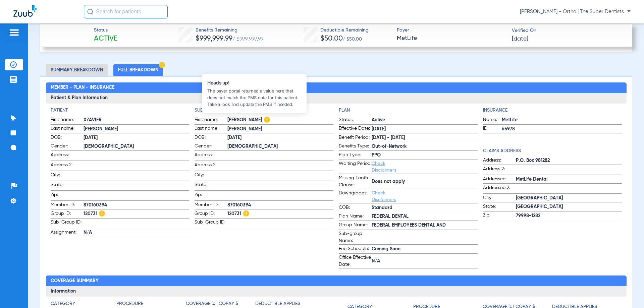  Describe the element at coordinates (355, 147) in the screenshot. I see `span: Benefits Type:` at that location.